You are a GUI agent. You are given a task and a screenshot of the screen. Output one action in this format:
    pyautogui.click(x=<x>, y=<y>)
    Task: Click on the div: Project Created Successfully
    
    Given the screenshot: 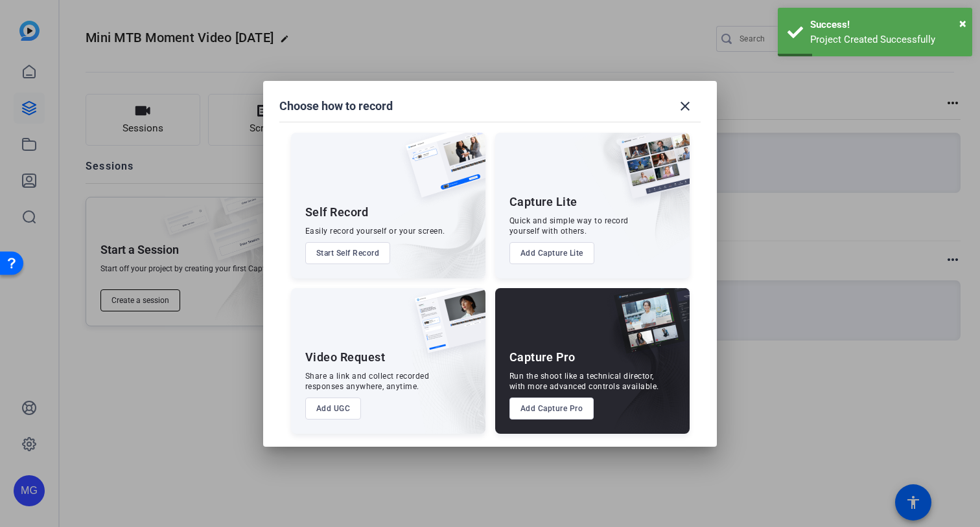 What is the action you would take?
    pyautogui.click(x=885, y=40)
    